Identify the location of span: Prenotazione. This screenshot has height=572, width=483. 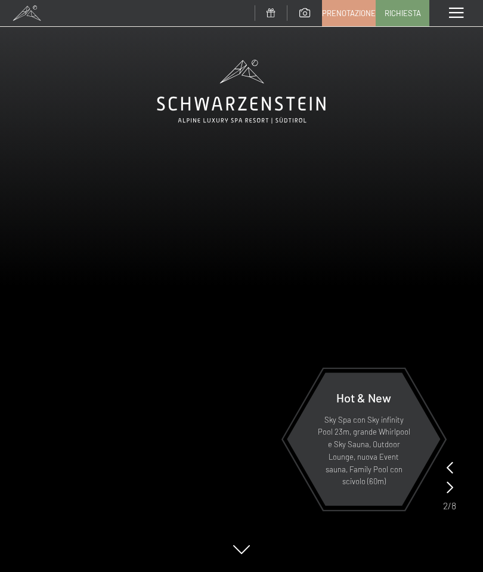
(349, 13).